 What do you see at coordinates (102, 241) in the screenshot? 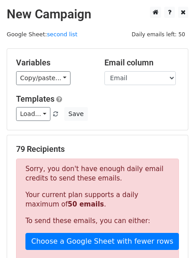
I see `a: Choose a Google Sheet with fewer rows` at bounding box center [102, 241].